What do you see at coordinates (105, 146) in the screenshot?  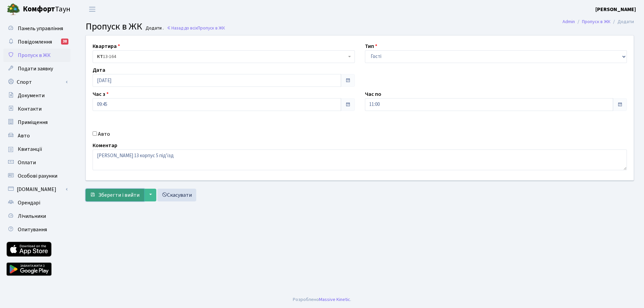 I see `label: Коментар` at bounding box center [105, 146].